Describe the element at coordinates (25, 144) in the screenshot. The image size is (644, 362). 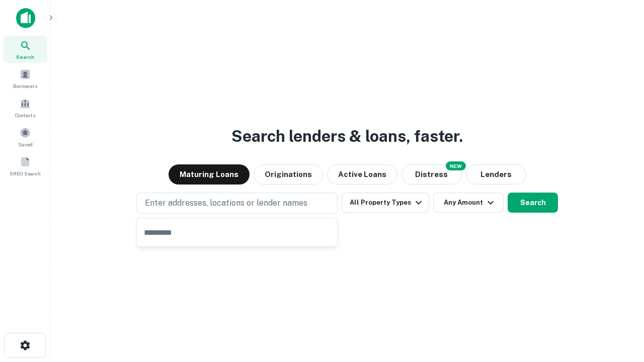
I see `span: Saved` at that location.